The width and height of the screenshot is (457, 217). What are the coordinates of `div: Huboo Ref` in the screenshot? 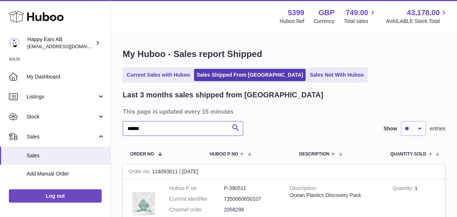 It's located at (292, 21).